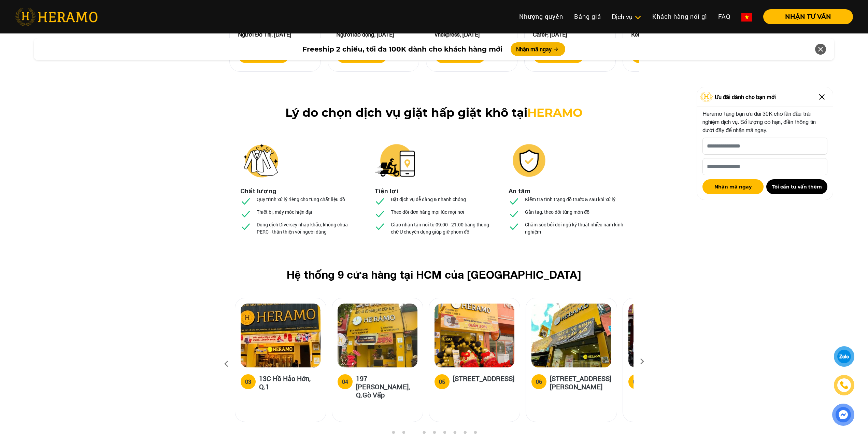 The image size is (868, 434). Describe the element at coordinates (474, 336) in the screenshot. I see `img: heramo-179b-duong-3-thang-2-phuong-11-quan-10` at that location.